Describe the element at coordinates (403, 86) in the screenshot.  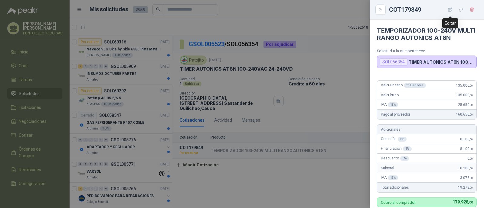
I see `span: Valor unitario` at that location.